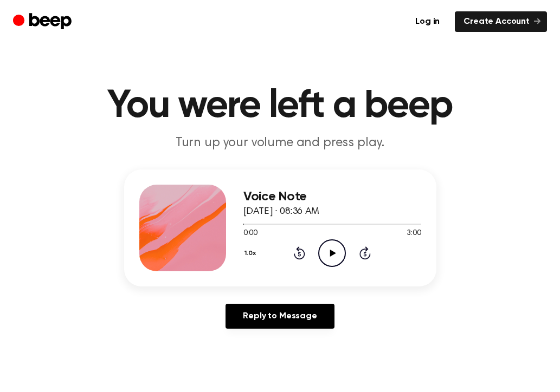  Describe the element at coordinates (427, 21) in the screenshot. I see `a: Log in` at that location.